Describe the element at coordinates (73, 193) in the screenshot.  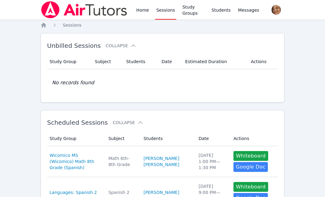
I see `span: Languages: Spanish 2` at that location.